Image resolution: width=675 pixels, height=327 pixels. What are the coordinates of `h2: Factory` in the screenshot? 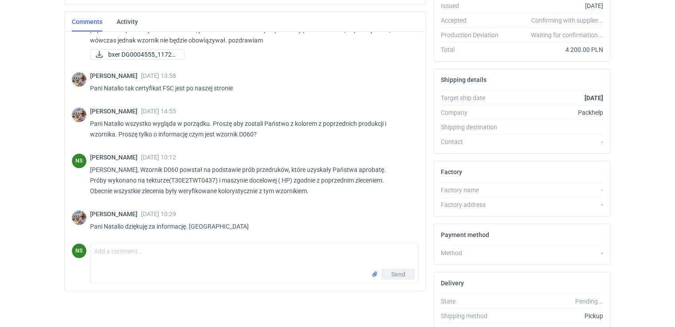 It's located at (452, 172).